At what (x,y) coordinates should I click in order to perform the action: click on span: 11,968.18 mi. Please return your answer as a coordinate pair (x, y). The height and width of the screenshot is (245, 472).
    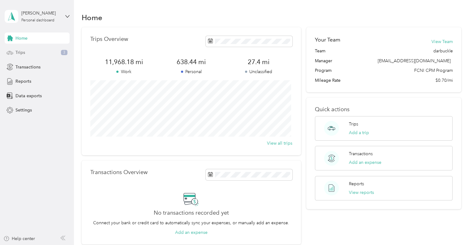
    Looking at the image, I should click on (124, 62).